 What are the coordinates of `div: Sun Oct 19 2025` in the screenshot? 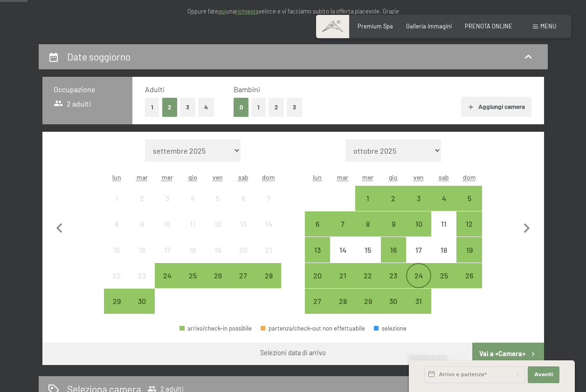 It's located at (469, 250).